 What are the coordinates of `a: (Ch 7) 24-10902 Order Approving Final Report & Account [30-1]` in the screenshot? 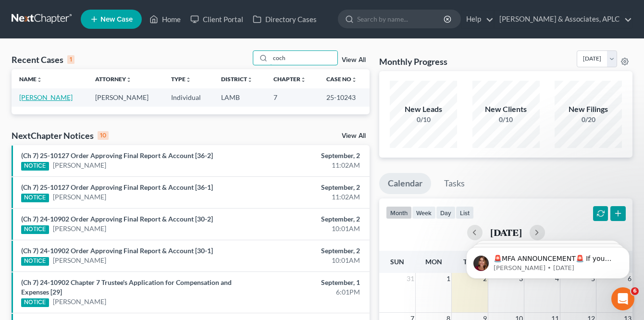 It's located at (117, 251).